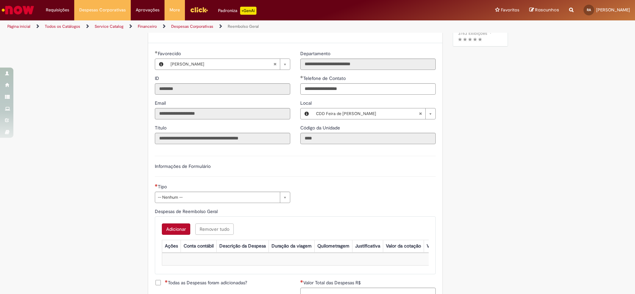 The height and width of the screenshot is (294, 635). Describe the element at coordinates (292, 246) in the screenshot. I see `th: Duração da viagem` at that location.